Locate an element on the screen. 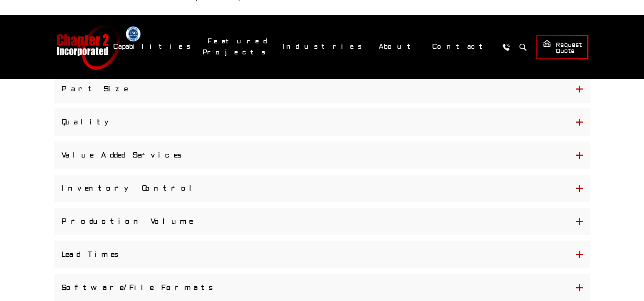 Image resolution: width=644 pixels, height=301 pixels. a: Call Us is located at coordinates (505, 47).